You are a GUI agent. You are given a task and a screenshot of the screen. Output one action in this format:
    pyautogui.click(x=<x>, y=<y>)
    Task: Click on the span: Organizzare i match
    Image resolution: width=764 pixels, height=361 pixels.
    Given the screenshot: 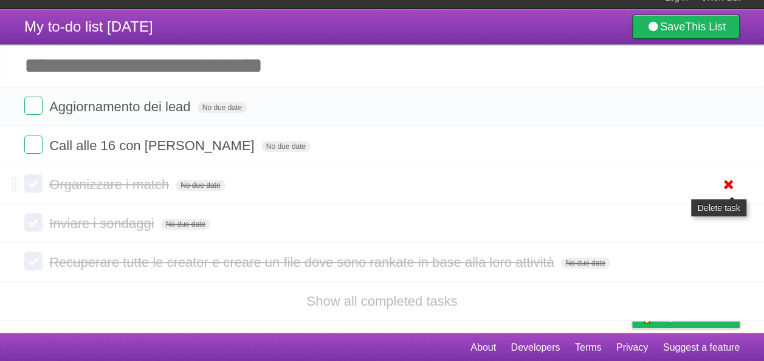 What is the action you would take?
    pyautogui.click(x=111, y=184)
    